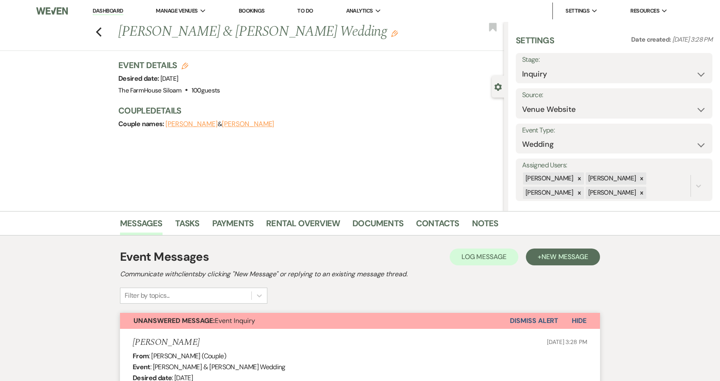  What do you see at coordinates (139, 78) in the screenshot?
I see `span: Desired date:` at bounding box center [139, 78].